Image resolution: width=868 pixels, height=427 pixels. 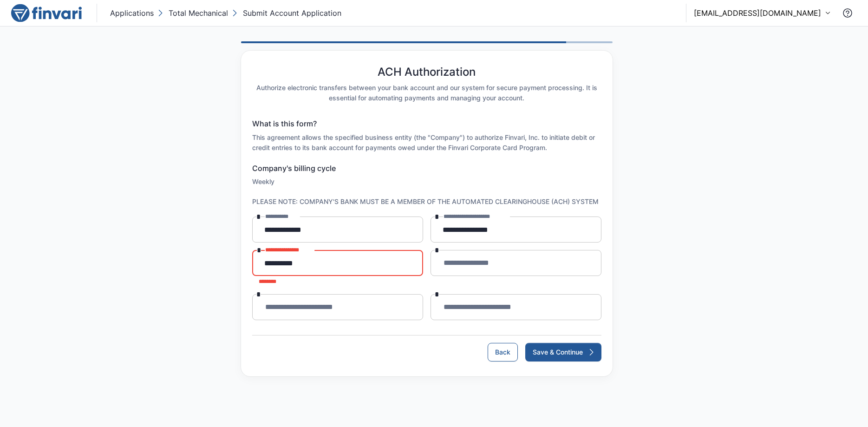 What do you see at coordinates (503, 352) in the screenshot?
I see `button: Back` at bounding box center [503, 352].